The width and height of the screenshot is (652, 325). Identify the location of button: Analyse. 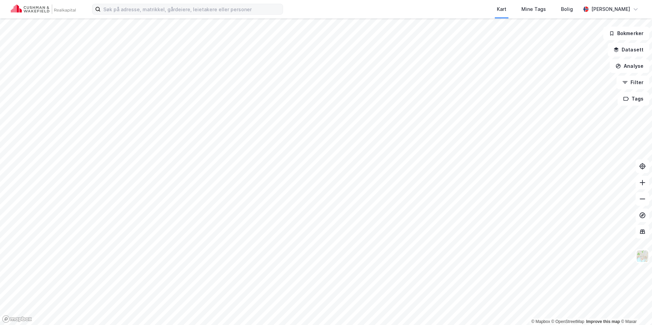
(629, 66).